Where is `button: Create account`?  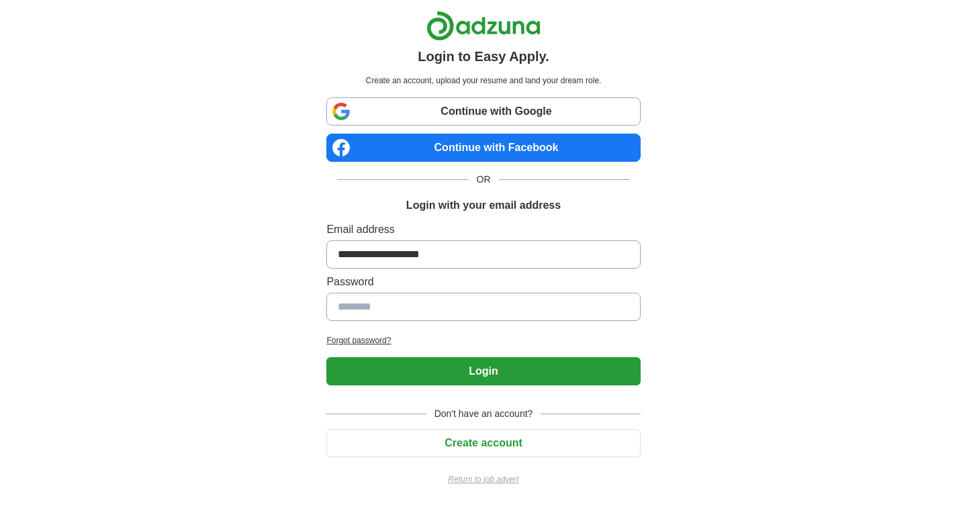
button: Create account is located at coordinates (483, 443).